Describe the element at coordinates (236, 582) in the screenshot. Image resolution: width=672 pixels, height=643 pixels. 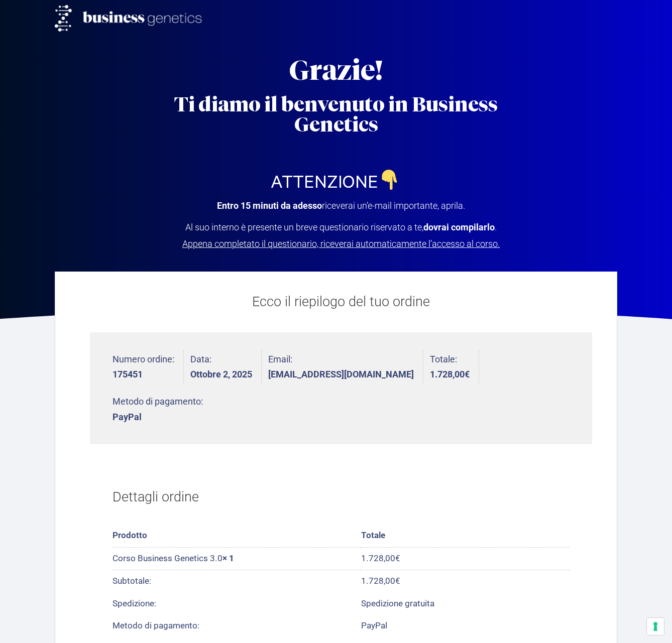
I see `th: Subtotale:` at that location.